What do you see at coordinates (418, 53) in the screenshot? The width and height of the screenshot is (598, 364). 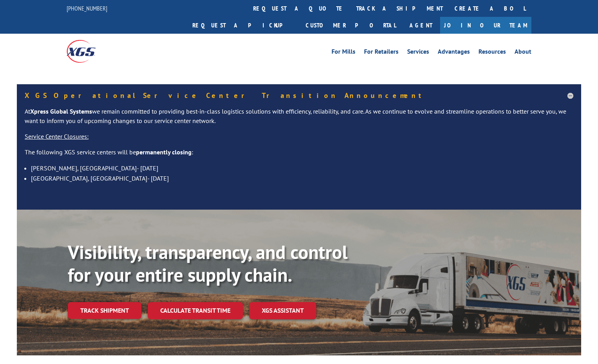 I see `a: Services` at bounding box center [418, 53].